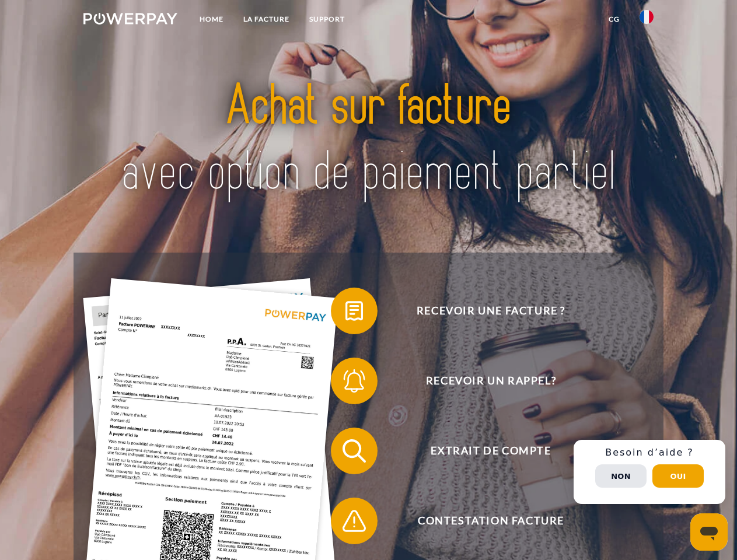 This screenshot has height=560, width=737. What do you see at coordinates (490, 381) in the screenshot?
I see `span: Recevoir un rappel?` at bounding box center [490, 381].